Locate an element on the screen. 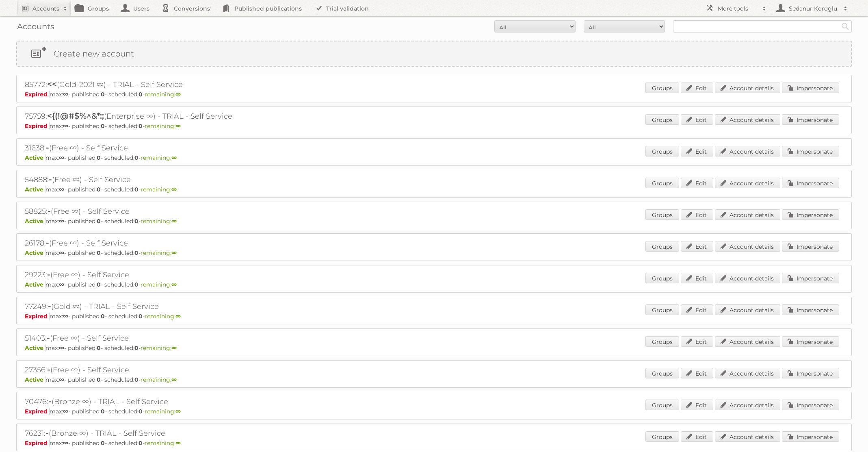 The width and height of the screenshot is (868, 452). h2: 77249: (Gold ∞) - TRIAL - Self Service is located at coordinates (167, 307).